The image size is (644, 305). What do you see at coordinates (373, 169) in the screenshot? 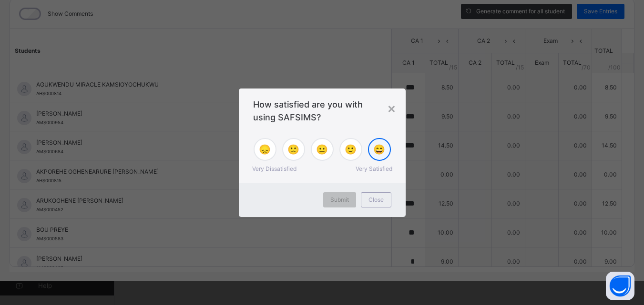
I see `span: Very Satisfied` at bounding box center [373, 169].